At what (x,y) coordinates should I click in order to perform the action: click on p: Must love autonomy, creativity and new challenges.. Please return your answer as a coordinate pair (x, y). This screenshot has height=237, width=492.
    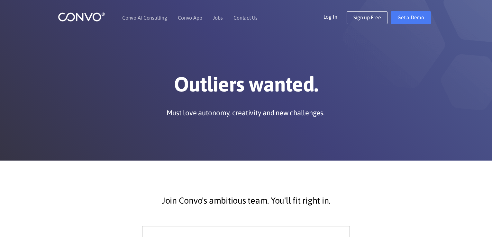
    Looking at the image, I should click on (245, 113).